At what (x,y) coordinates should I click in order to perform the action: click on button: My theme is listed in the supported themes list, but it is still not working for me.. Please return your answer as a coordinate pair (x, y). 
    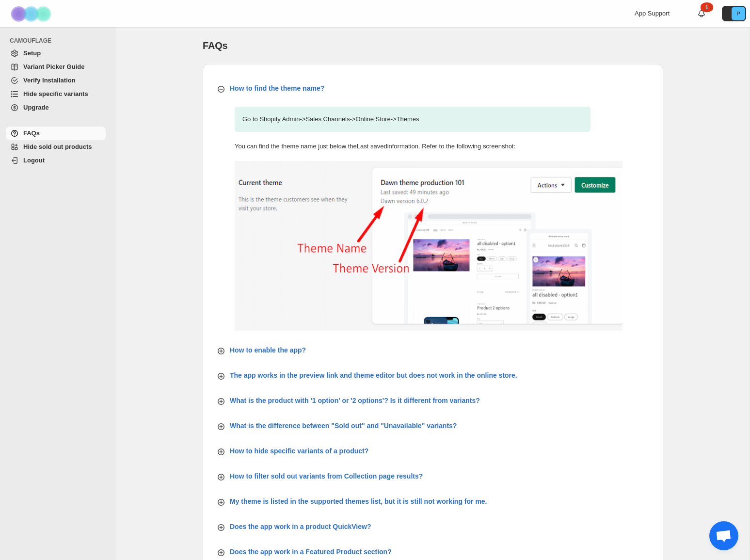
    Looking at the image, I should click on (433, 501).